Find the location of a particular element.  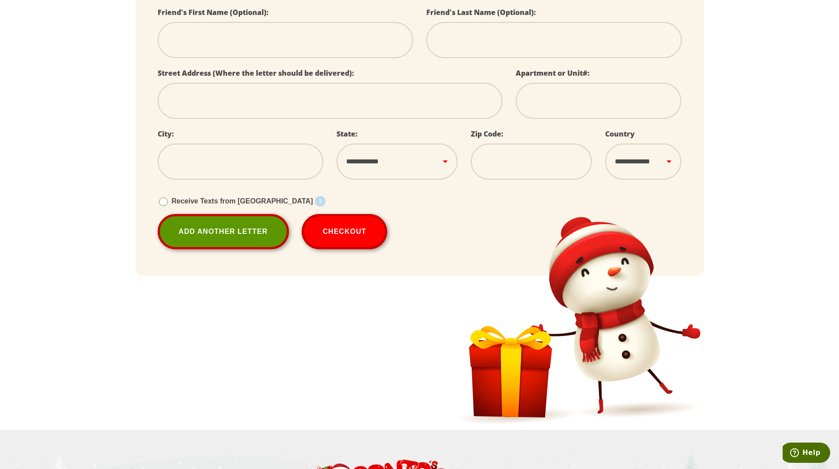

label: City: is located at coordinates (166, 134).